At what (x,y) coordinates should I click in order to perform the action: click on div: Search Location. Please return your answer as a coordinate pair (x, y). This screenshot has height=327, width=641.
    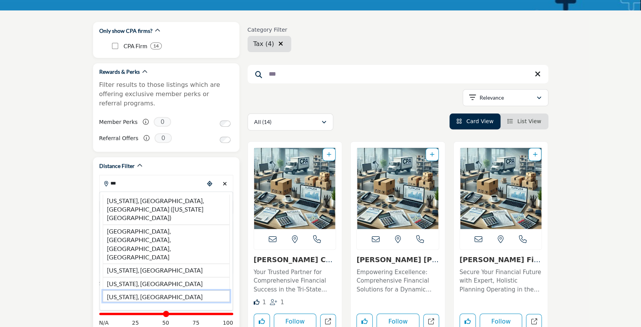
    Looking at the image, I should click on (166, 251).